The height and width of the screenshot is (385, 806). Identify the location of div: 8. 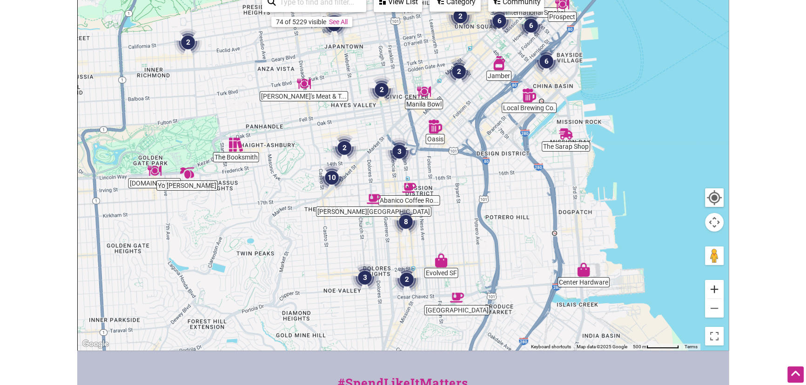
(406, 222).